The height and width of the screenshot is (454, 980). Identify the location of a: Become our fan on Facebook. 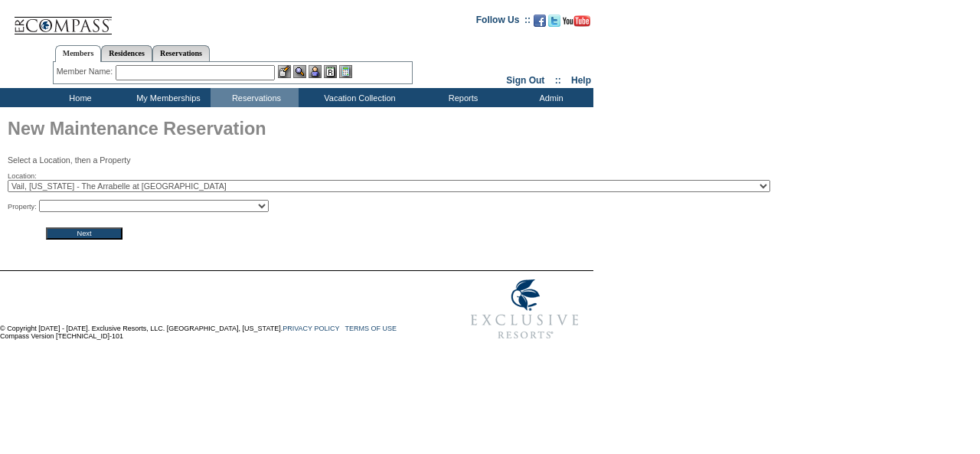
(540, 24).